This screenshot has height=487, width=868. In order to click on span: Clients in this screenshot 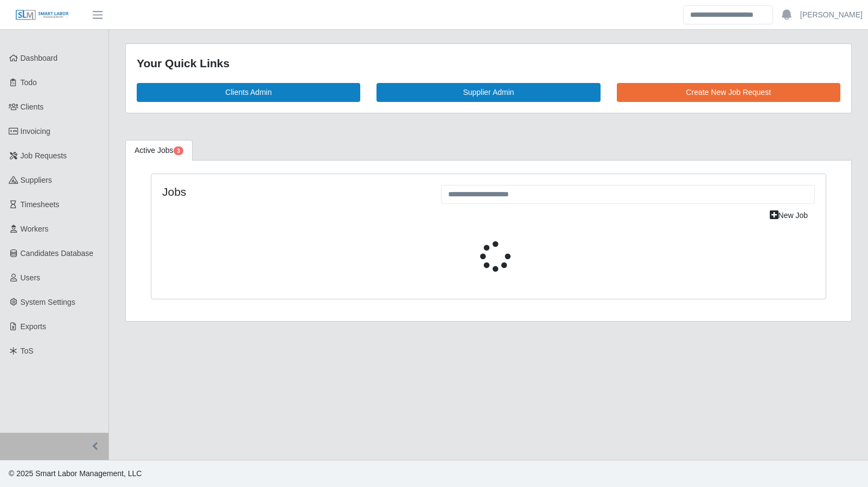, I will do `click(32, 107)`.